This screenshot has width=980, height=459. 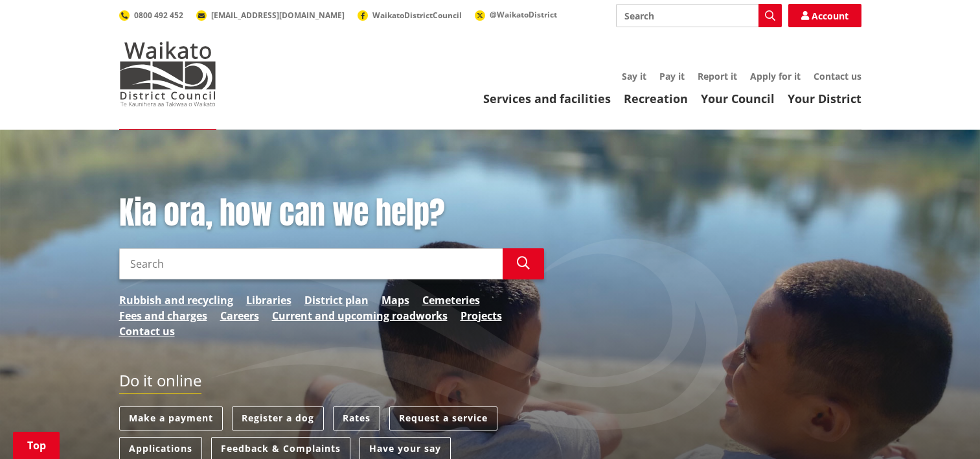 I want to click on a: Apply for it, so click(x=775, y=76).